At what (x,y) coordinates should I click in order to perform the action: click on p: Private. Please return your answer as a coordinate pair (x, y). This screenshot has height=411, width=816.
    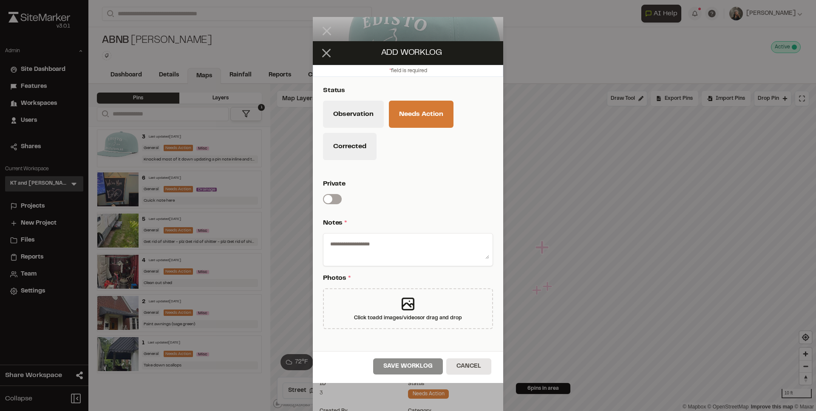
    Looking at the image, I should click on (406, 184).